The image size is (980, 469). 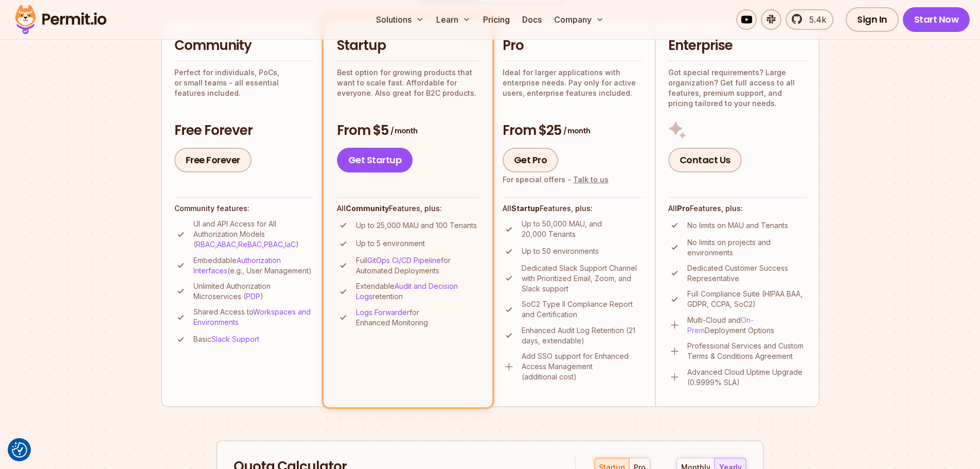 What do you see at coordinates (227, 244) in the screenshot?
I see `a: ABAC` at bounding box center [227, 244].